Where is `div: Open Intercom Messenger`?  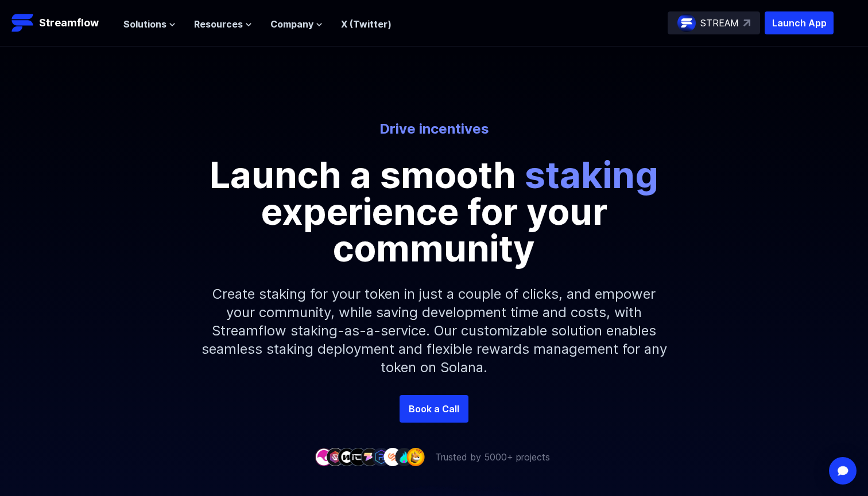
div: Open Intercom Messenger is located at coordinates (843, 471).